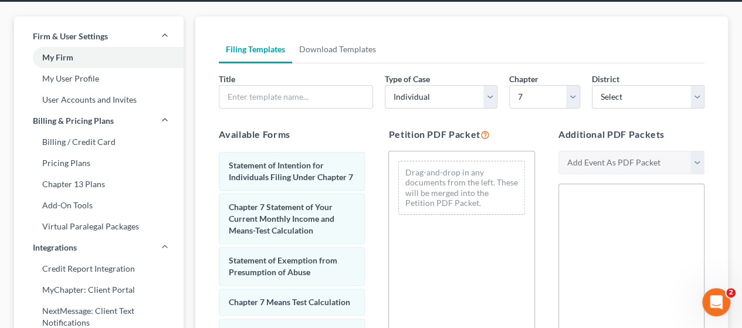 This screenshot has width=742, height=328. Describe the element at coordinates (99, 121) in the screenshot. I see `a: Billing & Pricing Plans` at that location.